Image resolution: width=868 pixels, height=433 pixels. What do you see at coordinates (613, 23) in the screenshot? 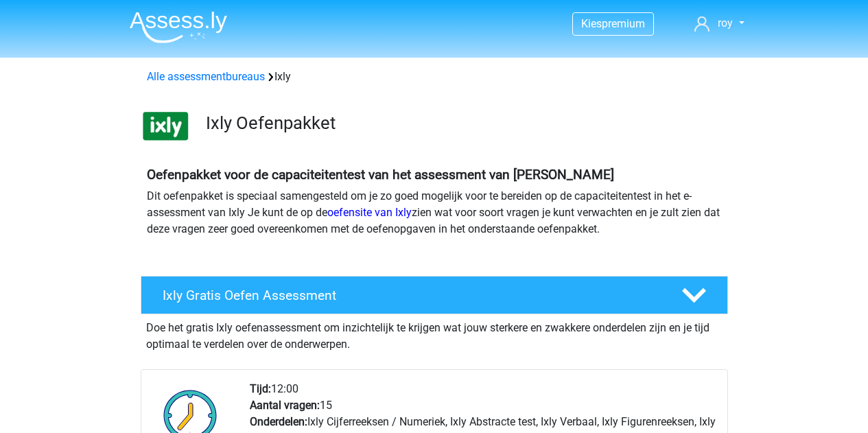
I see `a: Kiespremium` at bounding box center [613, 23].